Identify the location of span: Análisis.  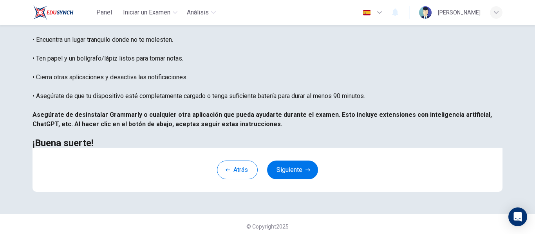
(198, 13).